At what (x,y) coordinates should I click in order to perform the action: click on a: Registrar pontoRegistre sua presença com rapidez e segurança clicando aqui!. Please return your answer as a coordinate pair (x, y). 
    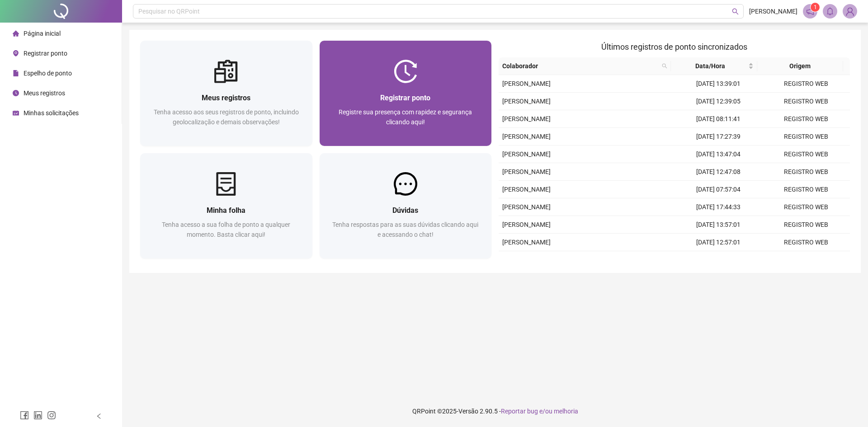
    Looking at the image, I should click on (405, 93).